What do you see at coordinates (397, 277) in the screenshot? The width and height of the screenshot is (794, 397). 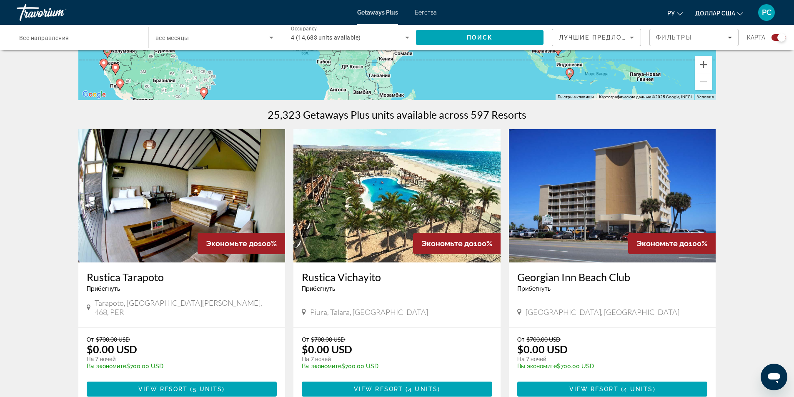 I see `h3: Rustica Vichayito` at bounding box center [397, 277].